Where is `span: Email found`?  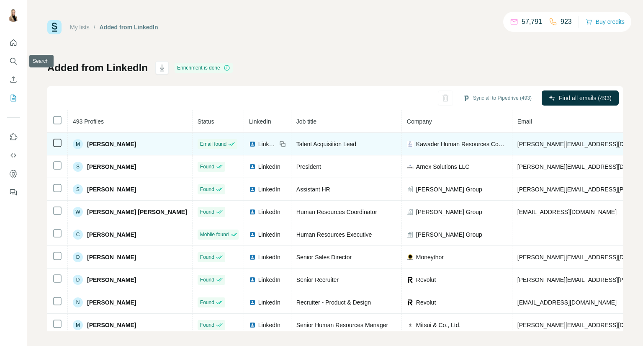 span: Email found is located at coordinates (213, 144).